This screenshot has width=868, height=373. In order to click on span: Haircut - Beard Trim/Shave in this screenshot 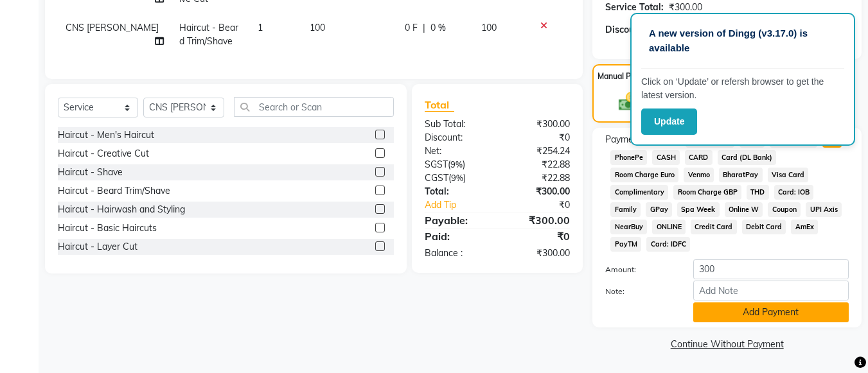, I will do `click(209, 34)`.